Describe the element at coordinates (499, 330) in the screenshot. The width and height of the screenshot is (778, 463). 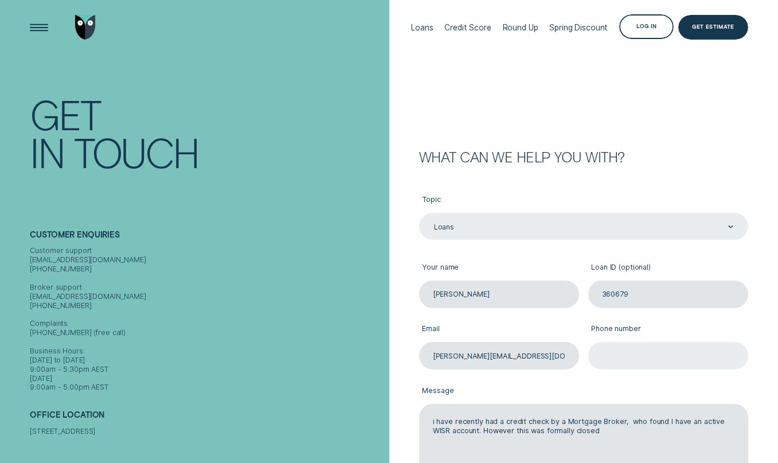
I see `label: Email` at that location.